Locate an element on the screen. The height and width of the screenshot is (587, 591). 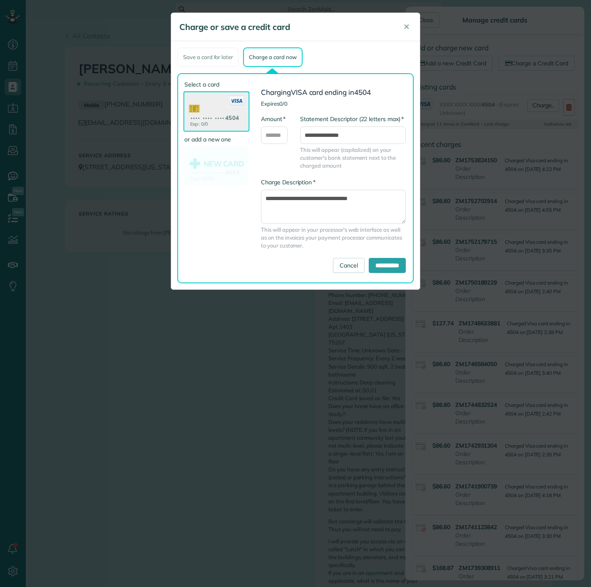
a: Cancel is located at coordinates (349, 265).